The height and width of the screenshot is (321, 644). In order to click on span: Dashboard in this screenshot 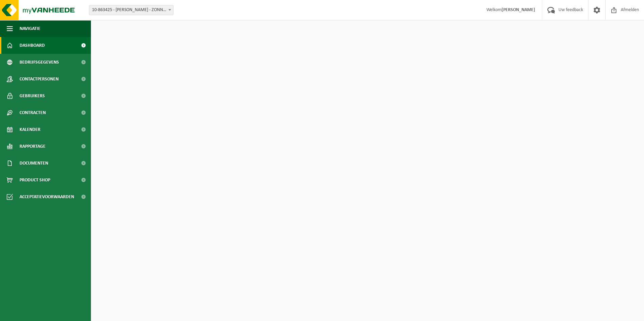, I will do `click(32, 45)`.